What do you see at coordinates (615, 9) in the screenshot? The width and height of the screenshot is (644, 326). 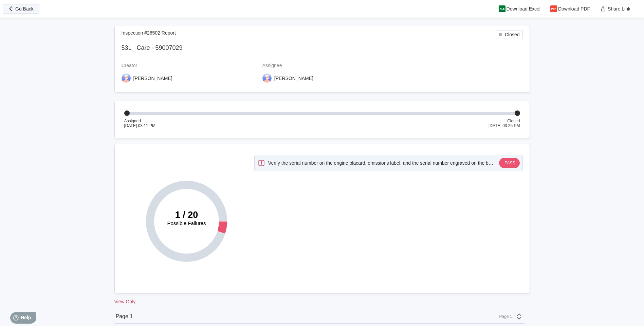 I see `button: Share Link` at bounding box center [615, 9].